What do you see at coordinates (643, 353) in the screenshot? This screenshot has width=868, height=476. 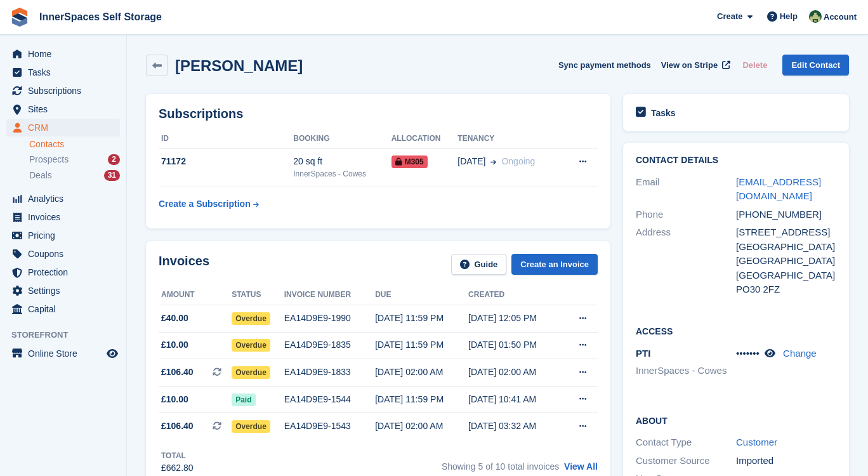 I see `span: PTI` at bounding box center [643, 353].